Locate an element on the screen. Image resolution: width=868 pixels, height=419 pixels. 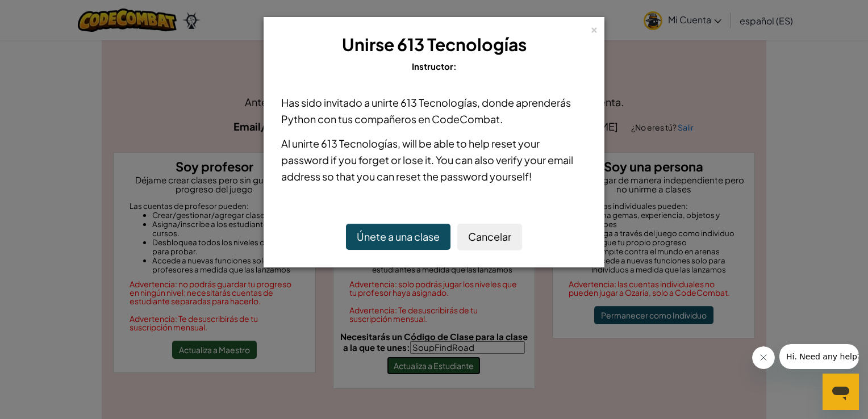
button: Únete a una clase is located at coordinates (398, 237).